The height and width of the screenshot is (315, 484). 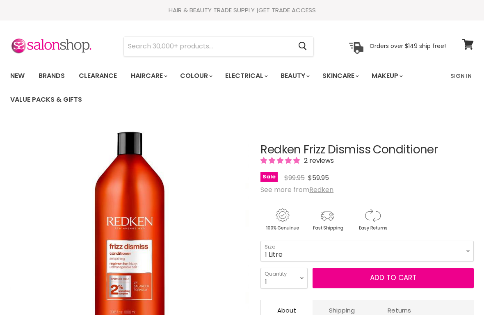 What do you see at coordinates (46, 100) in the screenshot?
I see `a: Value Packs & Gifts` at bounding box center [46, 100].